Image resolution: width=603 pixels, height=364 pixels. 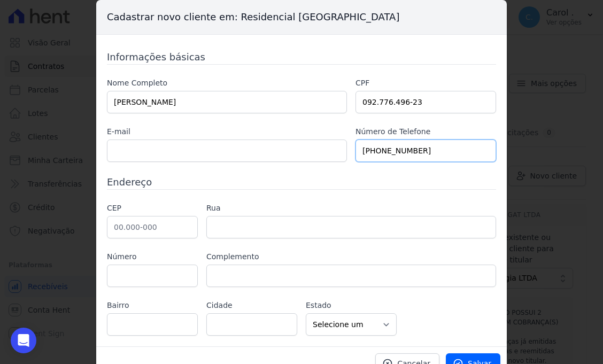 What do you see at coordinates (23, 340) in the screenshot?
I see `div: Open Intercom Messenger` at bounding box center [23, 340].